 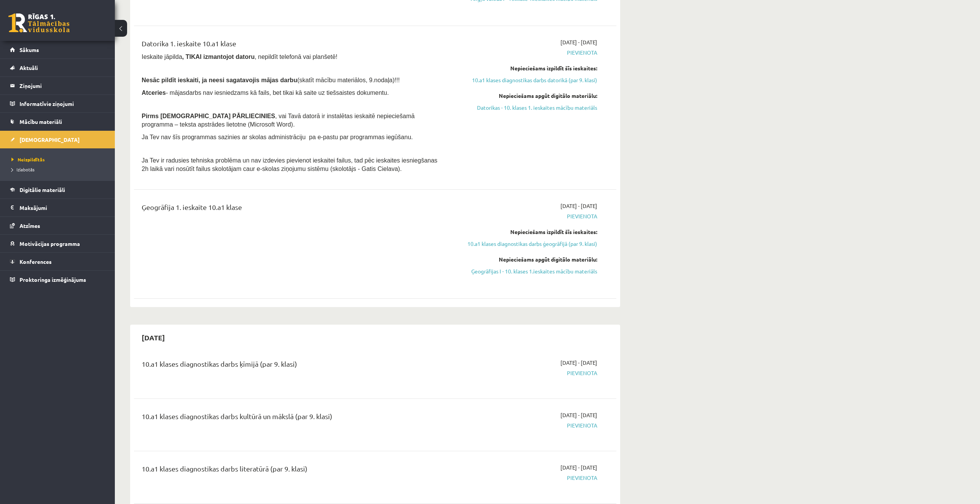 What do you see at coordinates (63, 86) in the screenshot?
I see `legend: Ziņojumi` at bounding box center [63, 86].